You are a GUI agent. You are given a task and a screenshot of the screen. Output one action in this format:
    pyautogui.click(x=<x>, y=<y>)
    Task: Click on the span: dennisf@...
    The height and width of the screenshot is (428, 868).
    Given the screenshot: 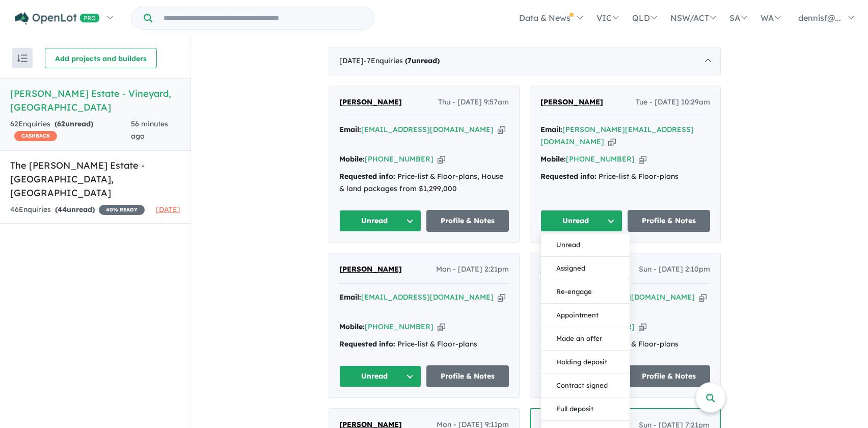 What is the action you would take?
    pyautogui.click(x=820, y=18)
    